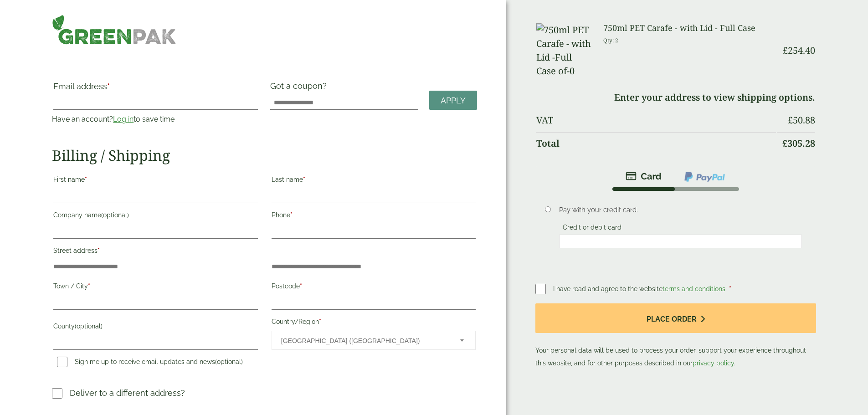 Image resolution: width=868 pixels, height=415 pixels. Describe the element at coordinates (300, 88) in the screenshot. I see `label: Got a coupon?` at that location.